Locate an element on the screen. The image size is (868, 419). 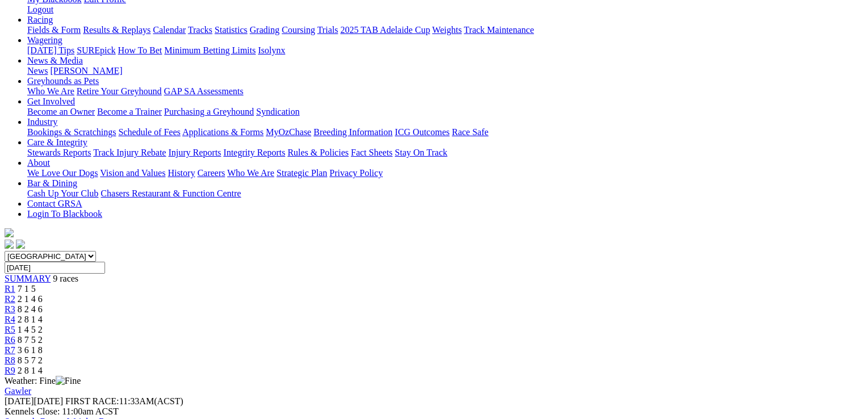
a: ICG Outcomes is located at coordinates (422, 132).